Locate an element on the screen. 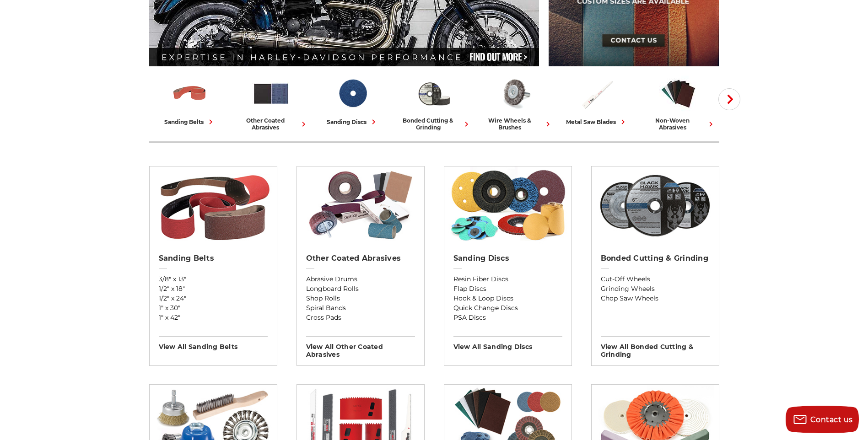 Image resolution: width=868 pixels, height=440 pixels. button: Contact us is located at coordinates (822, 419).